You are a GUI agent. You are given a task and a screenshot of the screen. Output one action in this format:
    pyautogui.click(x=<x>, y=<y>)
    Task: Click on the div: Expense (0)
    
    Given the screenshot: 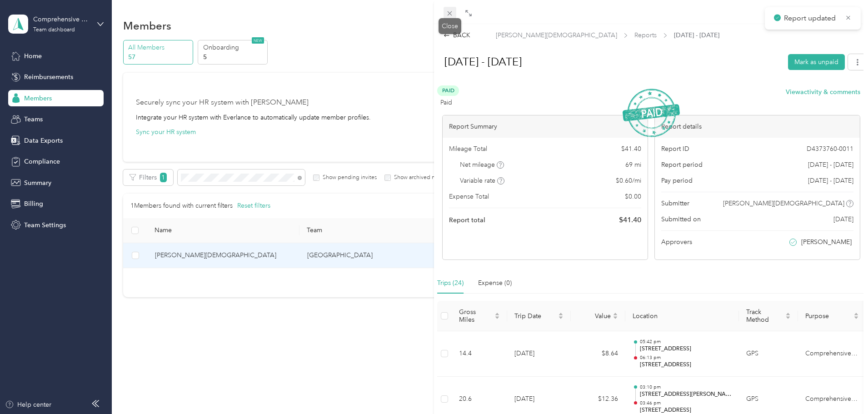 What is the action you would take?
    pyautogui.click(x=495, y=283)
    